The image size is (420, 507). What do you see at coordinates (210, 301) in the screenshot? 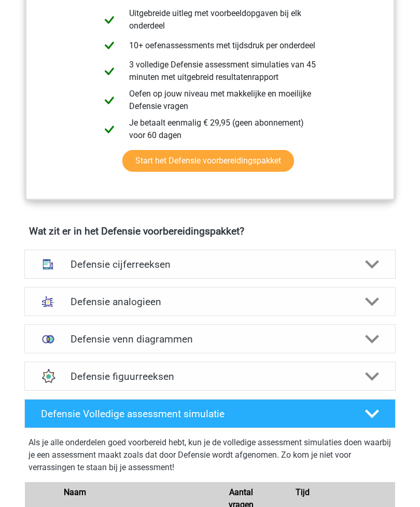
I see `h4: Defensie analogieen` at bounding box center [210, 301].